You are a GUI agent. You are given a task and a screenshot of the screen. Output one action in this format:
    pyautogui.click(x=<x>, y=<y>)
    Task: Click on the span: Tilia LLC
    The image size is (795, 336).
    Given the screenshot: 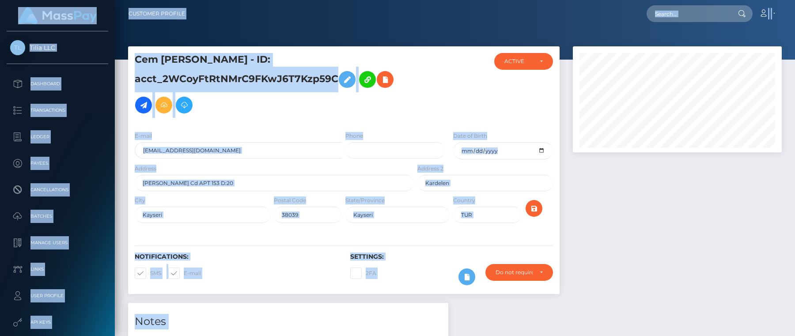 What is the action you would take?
    pyautogui.click(x=57, y=48)
    